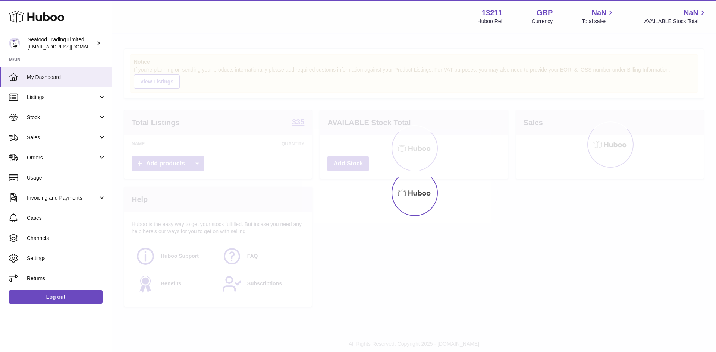 The width and height of the screenshot is (716, 352). Describe the element at coordinates (598, 16) in the screenshot. I see `a: NaN Total sales` at that location.